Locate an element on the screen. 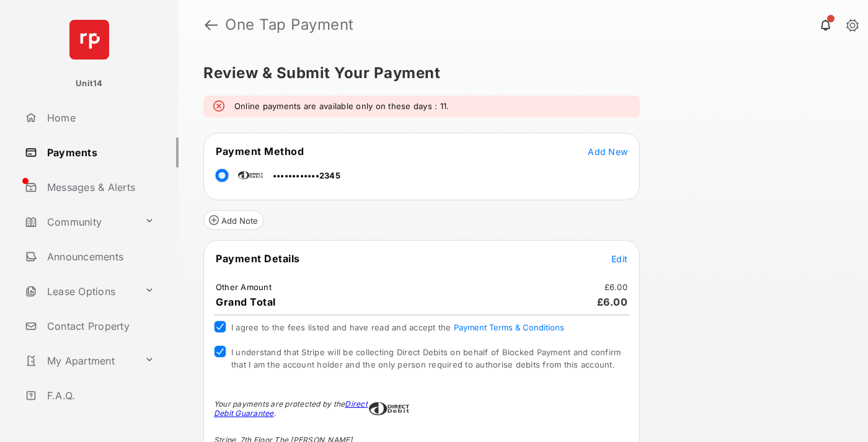 The height and width of the screenshot is (442, 868). span: I understand that Stripe will be collecting Direct Debits on behalf of Blocked Payment and confir... is located at coordinates (426, 358).